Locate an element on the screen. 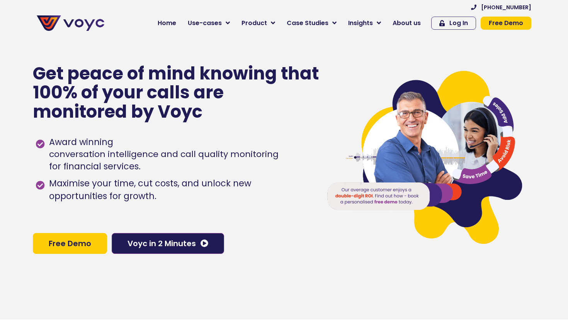  a: About us is located at coordinates (406, 23).